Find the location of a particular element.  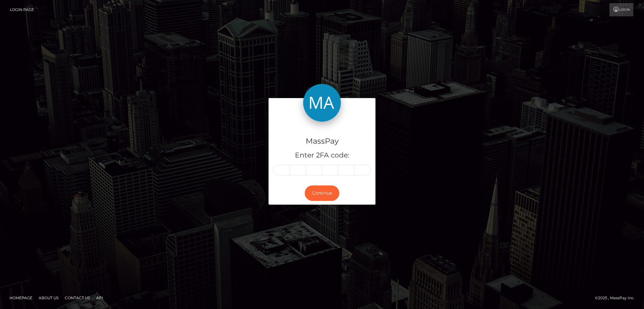

div: © 2025 , MassPay Inc. is located at coordinates (617, 298).